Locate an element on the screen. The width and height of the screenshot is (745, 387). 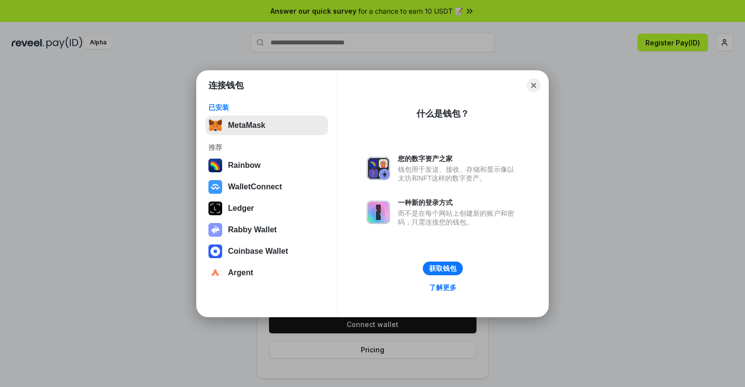
button: Rainbow is located at coordinates (267, 165).